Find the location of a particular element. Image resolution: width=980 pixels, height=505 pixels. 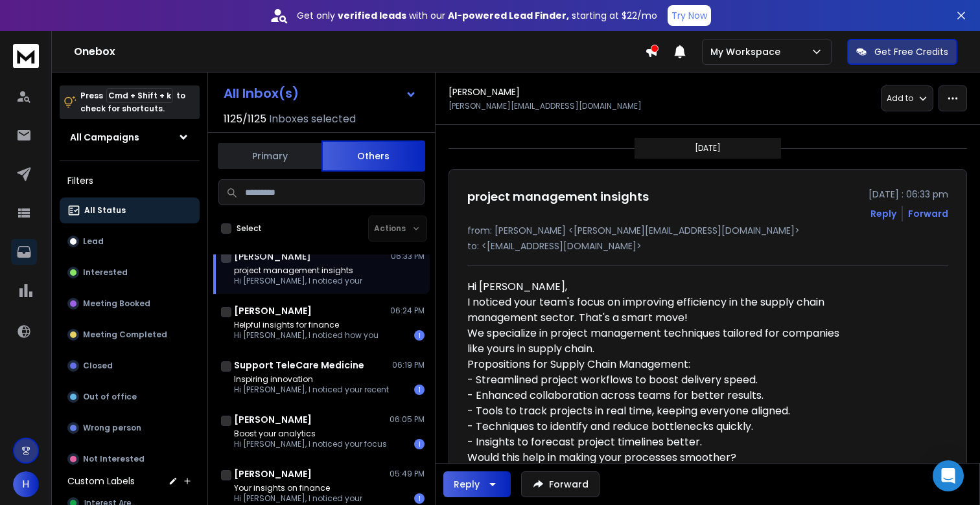

button: Wrong person is located at coordinates (129, 428).